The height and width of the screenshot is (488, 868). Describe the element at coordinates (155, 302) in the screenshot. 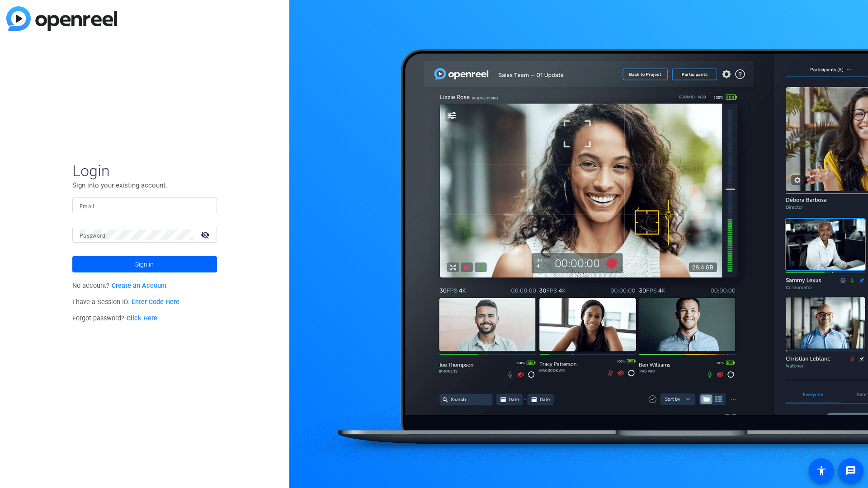

I see `a: Enter Code Here` at that location.